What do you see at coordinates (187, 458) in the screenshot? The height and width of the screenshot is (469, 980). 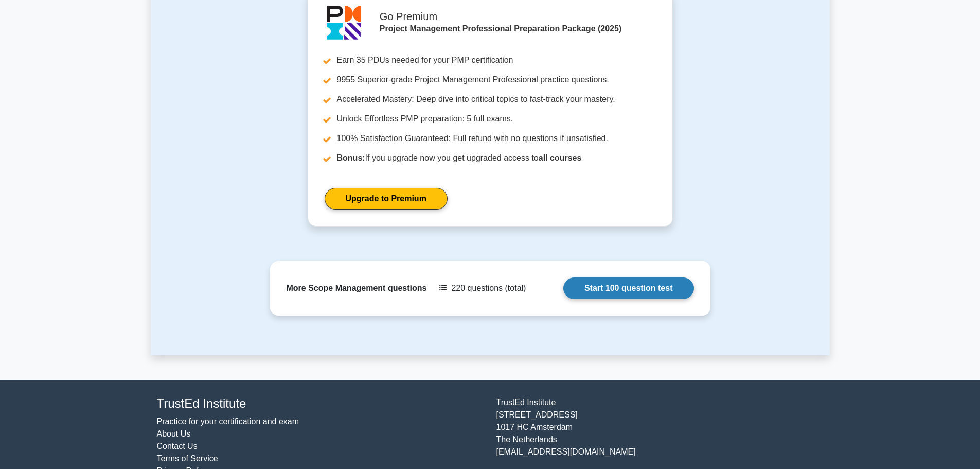 I see `a: Terms of Service` at bounding box center [187, 458].